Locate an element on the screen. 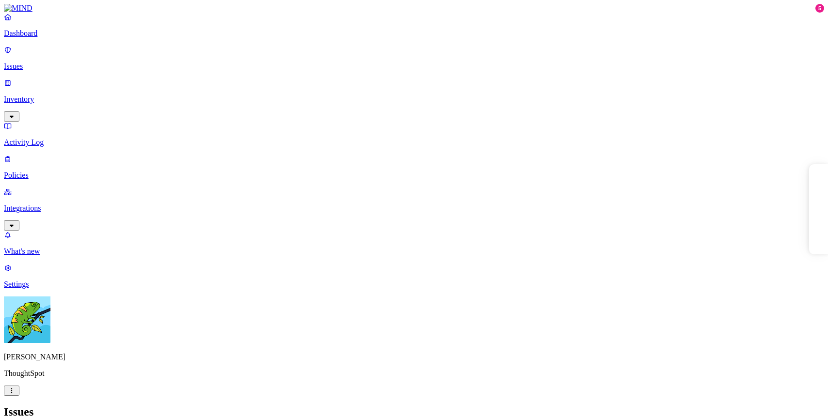 The height and width of the screenshot is (418, 828). p: Inventory is located at coordinates (414, 99).